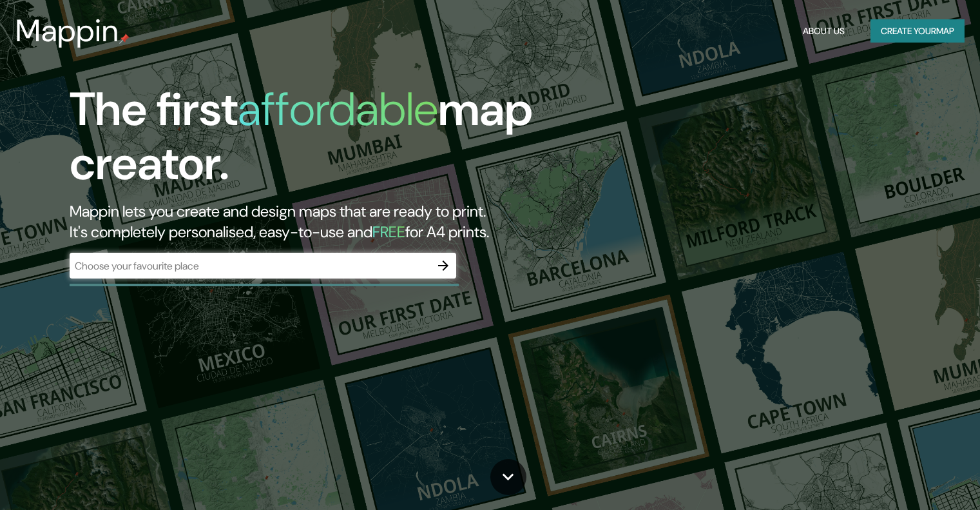 This screenshot has height=510, width=980. What do you see at coordinates (918, 31) in the screenshot?
I see `button: Create yourmap` at bounding box center [918, 31].